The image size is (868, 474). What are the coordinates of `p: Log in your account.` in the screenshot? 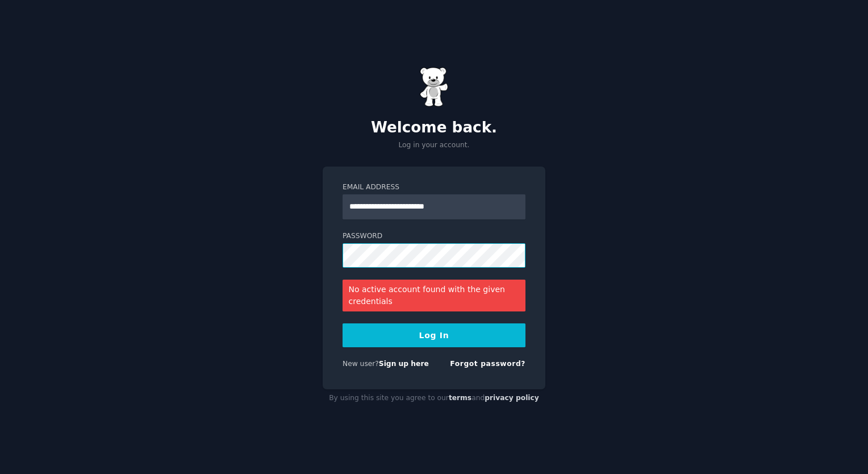 It's located at (434, 146).